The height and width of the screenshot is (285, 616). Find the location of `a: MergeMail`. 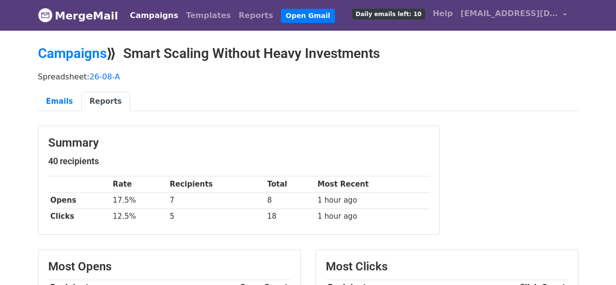

a: MergeMail is located at coordinates (78, 16).